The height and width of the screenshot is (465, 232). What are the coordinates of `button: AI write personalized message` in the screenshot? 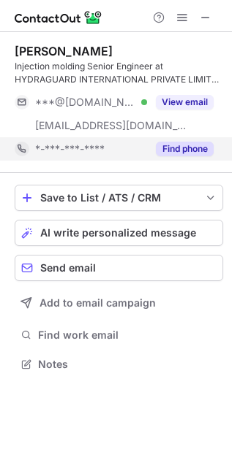 It's located at (118, 233).